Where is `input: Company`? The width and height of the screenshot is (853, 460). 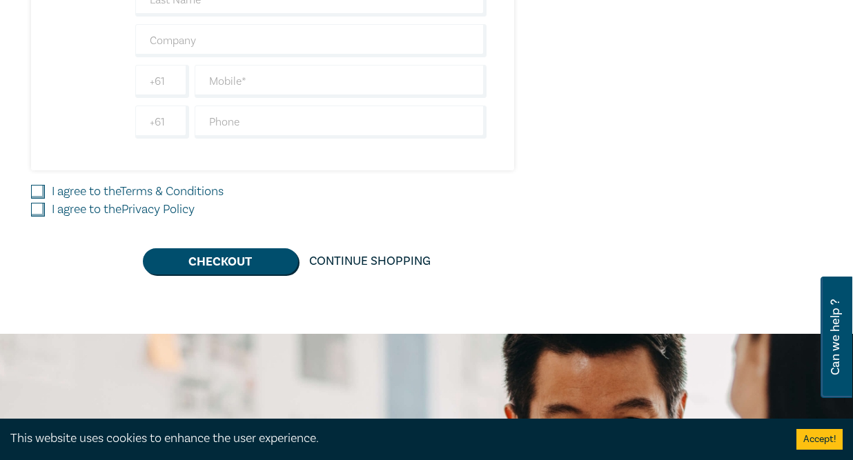 input: Company is located at coordinates (310, 41).